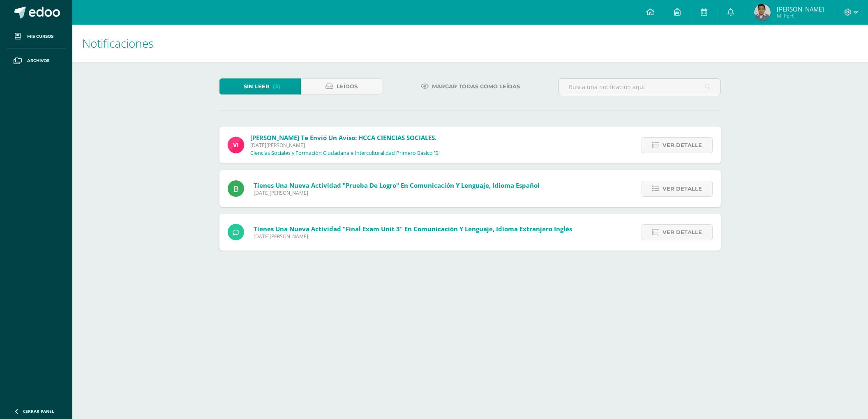 Image resolution: width=868 pixels, height=419 pixels. I want to click on a: Mis cursos, so click(36, 37).